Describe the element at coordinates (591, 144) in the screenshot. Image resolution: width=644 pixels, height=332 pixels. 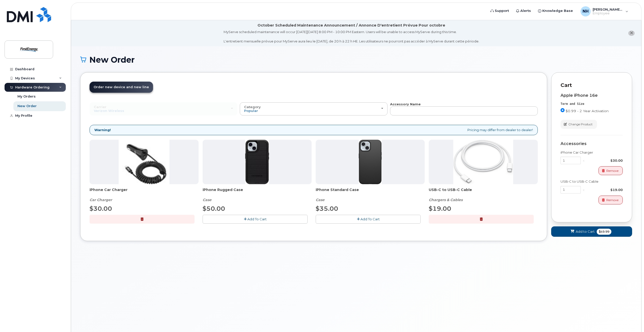
I see `div: Accessories` at that location.